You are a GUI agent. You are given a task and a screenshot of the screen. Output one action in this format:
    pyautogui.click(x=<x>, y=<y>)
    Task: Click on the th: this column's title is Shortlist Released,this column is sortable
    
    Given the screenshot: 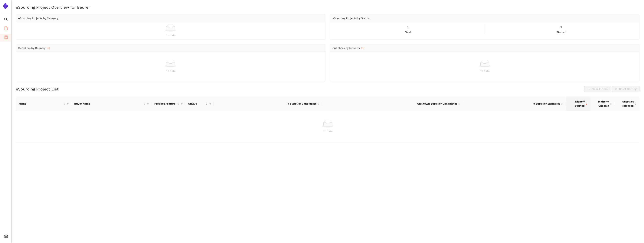 What is the action you would take?
    pyautogui.click(x=628, y=104)
    